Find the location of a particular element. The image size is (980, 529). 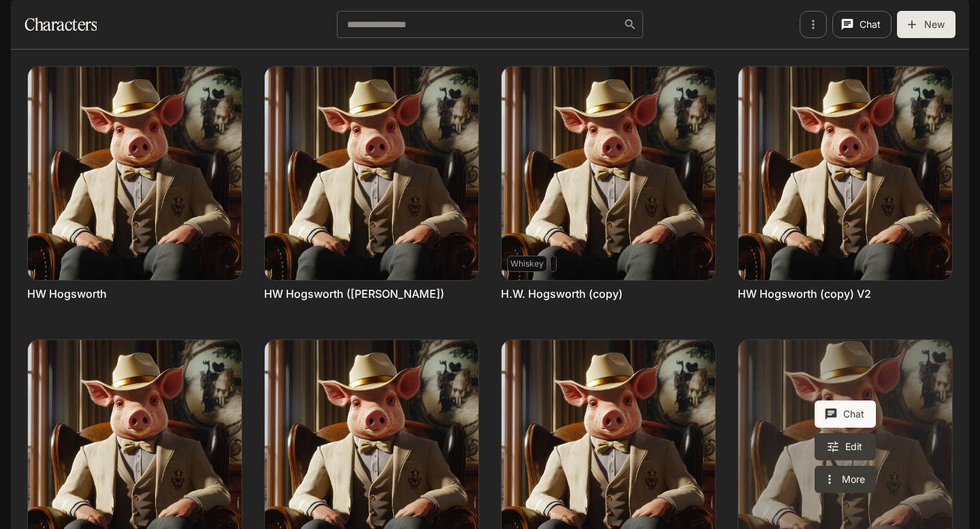

h1: Characters is located at coordinates (61, 25).